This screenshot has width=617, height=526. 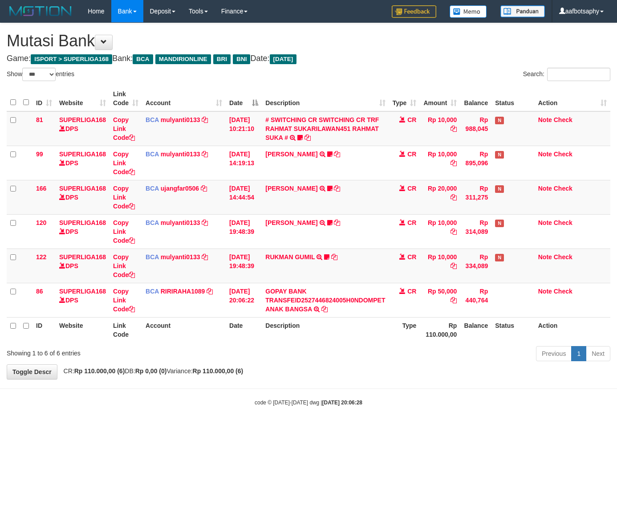 I want to click on a: Copy RUKMAN GUMIL to clipboard, so click(x=335, y=257).